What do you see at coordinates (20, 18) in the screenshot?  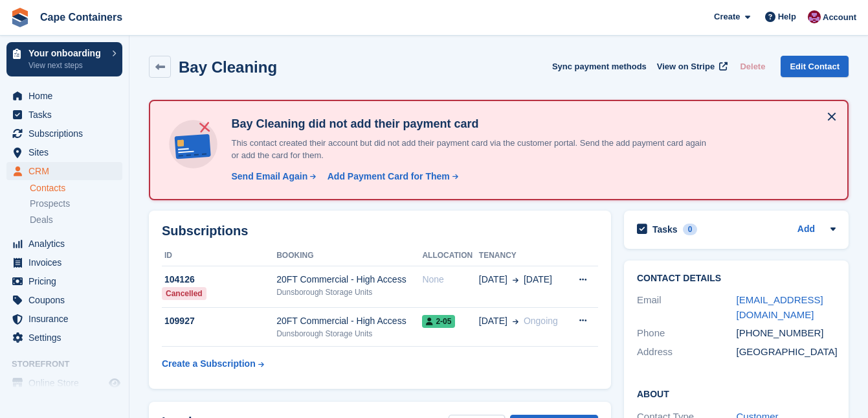 I see `img: stora-icon-8386f47178a22dfd0bd8f6a31ec36ba5ce8667c1dd55bd0f319d3a0aa187defe.svg` at bounding box center [20, 18].